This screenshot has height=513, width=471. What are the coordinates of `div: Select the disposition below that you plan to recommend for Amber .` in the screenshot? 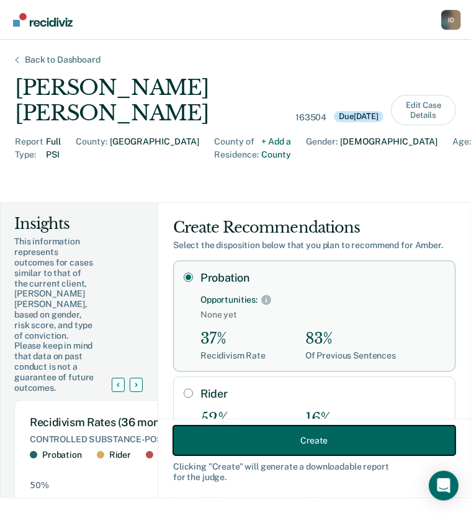 It's located at (314, 245).